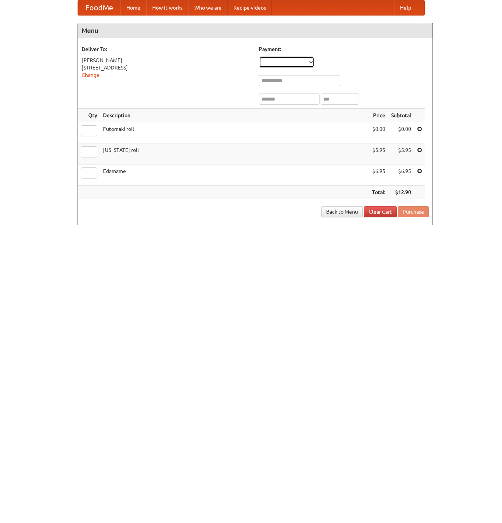  Describe the element at coordinates (133, 8) in the screenshot. I see `a: Home` at that location.